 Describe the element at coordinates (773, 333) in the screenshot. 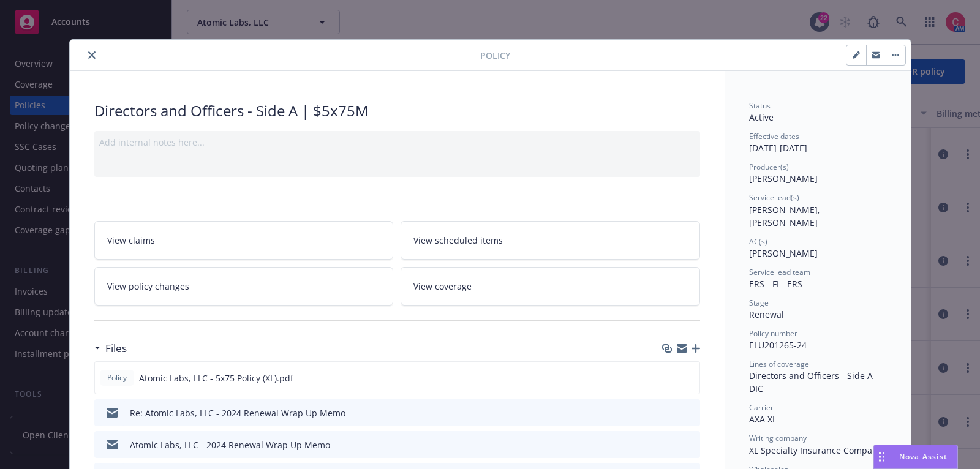

I see `span: Policy number` at that location.